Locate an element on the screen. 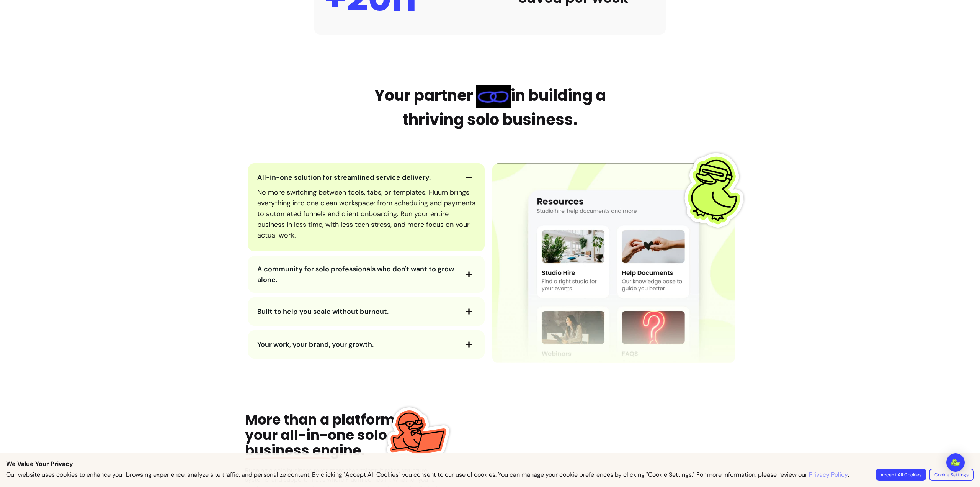 The height and width of the screenshot is (487, 980). p: Our website uses cookies to enhance your browsing experience, analyze site traffic, and personali... is located at coordinates (427, 475).